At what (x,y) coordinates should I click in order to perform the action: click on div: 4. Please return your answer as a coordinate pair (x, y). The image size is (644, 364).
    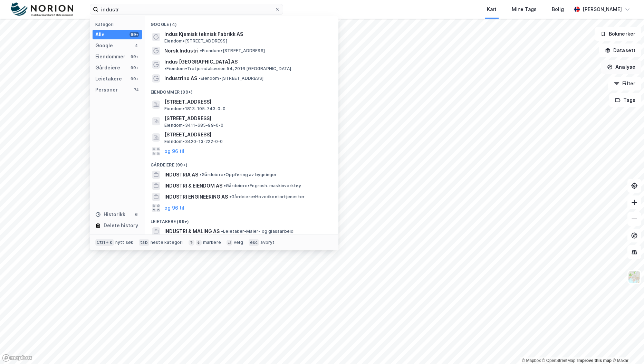
    Looking at the image, I should click on (136, 46).